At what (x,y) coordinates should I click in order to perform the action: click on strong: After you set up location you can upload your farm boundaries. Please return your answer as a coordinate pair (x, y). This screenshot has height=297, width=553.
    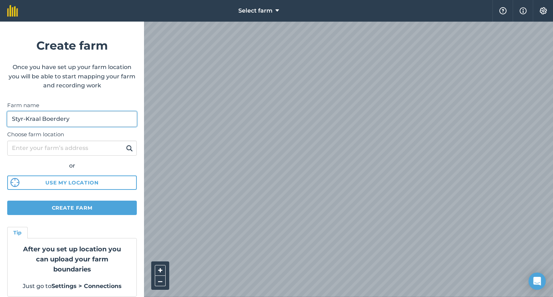
    Looking at the image, I should click on (72, 260).